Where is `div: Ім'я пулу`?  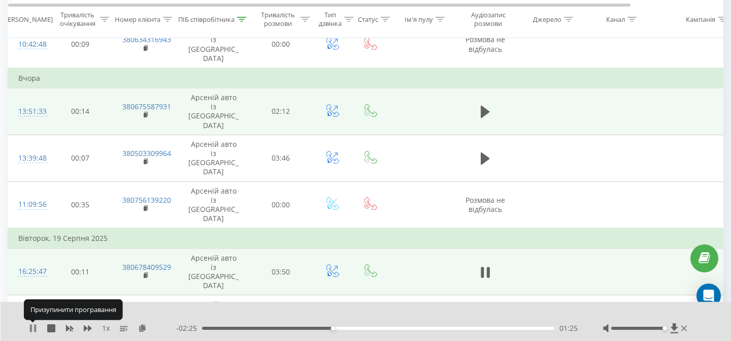
div: Ім'я пулу is located at coordinates (419, 19).